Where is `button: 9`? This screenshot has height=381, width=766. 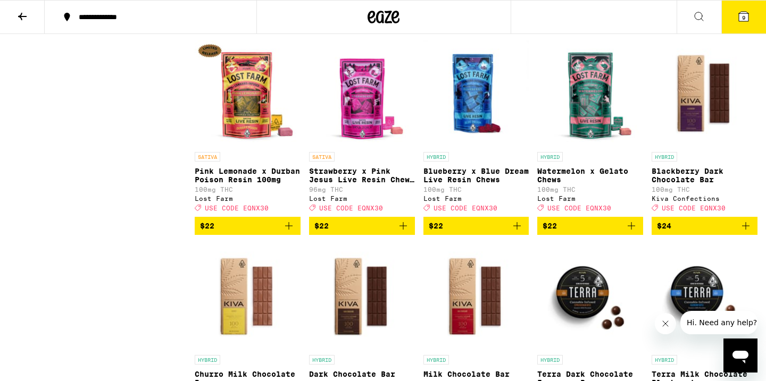 button: 9 is located at coordinates (744, 17).